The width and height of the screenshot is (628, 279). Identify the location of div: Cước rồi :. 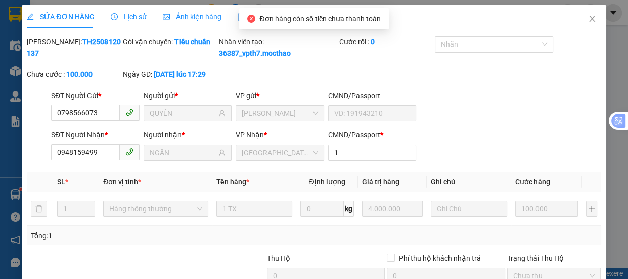
(386, 42).